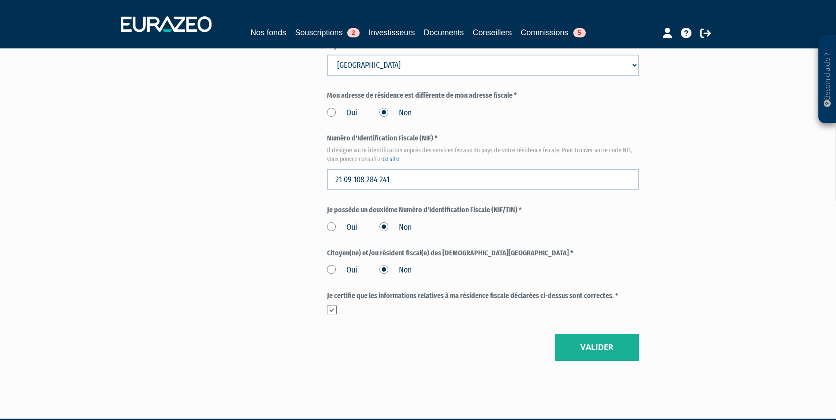 This screenshot has width=836, height=420. I want to click on a: Documents, so click(444, 33).